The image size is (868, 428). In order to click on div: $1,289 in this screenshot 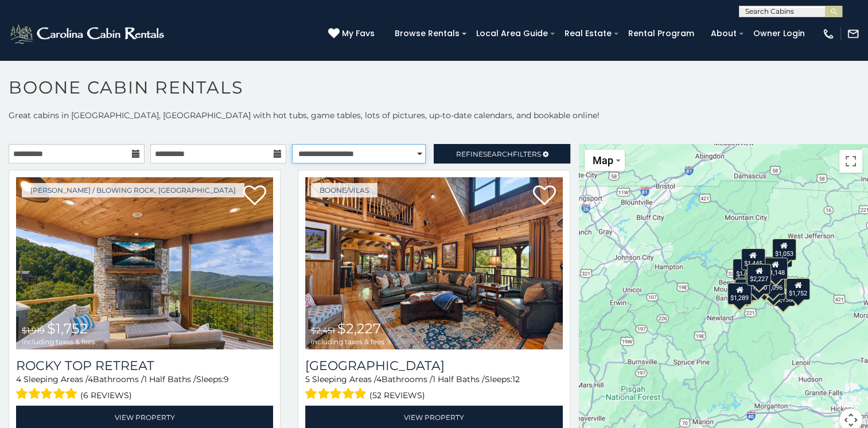, I will do `click(739, 294)`.